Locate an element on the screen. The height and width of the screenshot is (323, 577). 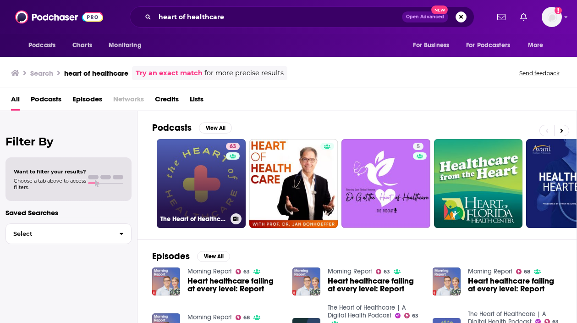
span: Lists is located at coordinates (197, 101).